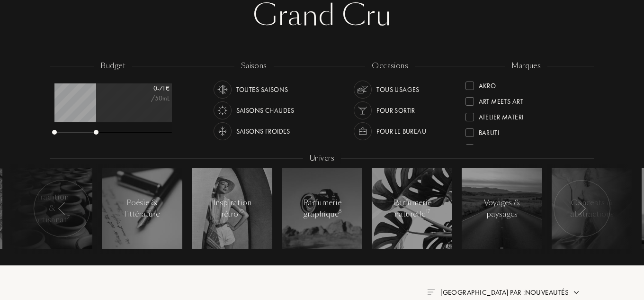  What do you see at coordinates (265, 110) in the screenshot?
I see `div: Saisons chaudes` at bounding box center [265, 110].